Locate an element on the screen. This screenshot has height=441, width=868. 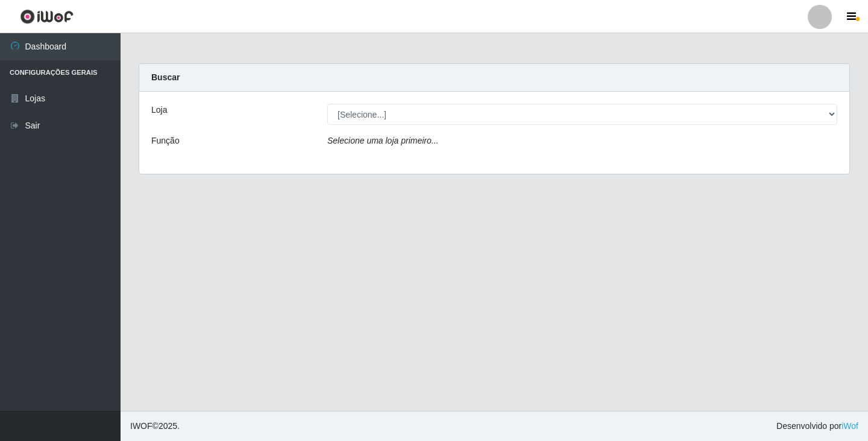
img: CoreUI Logo is located at coordinates (47, 17).